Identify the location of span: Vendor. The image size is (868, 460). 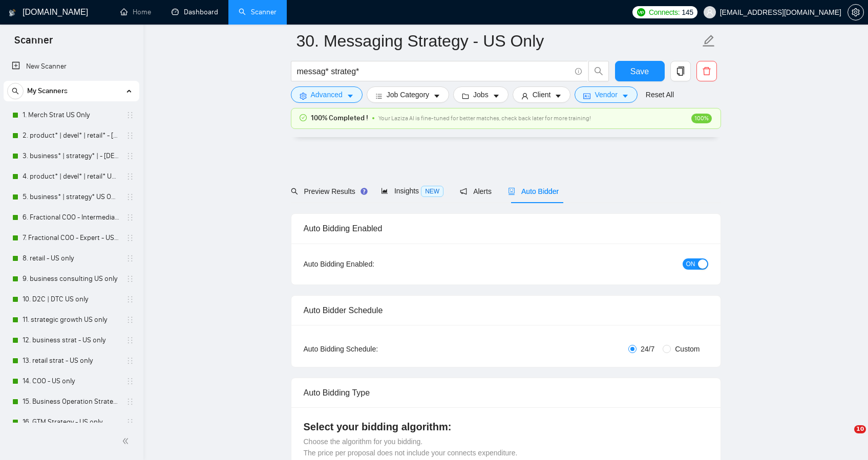
(606, 95).